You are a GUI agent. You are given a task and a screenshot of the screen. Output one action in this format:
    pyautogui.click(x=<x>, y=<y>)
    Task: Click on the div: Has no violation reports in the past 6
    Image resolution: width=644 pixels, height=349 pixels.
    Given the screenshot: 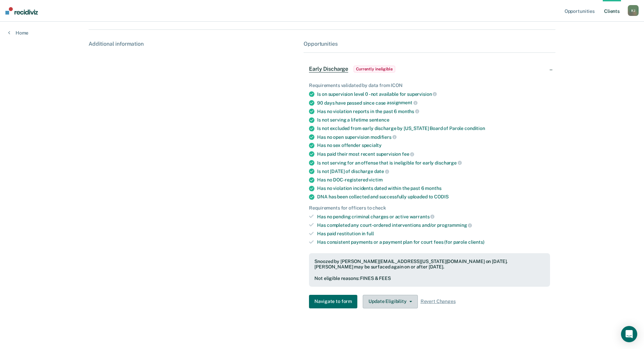 What is the action you would take?
    pyautogui.click(x=433, y=112)
    